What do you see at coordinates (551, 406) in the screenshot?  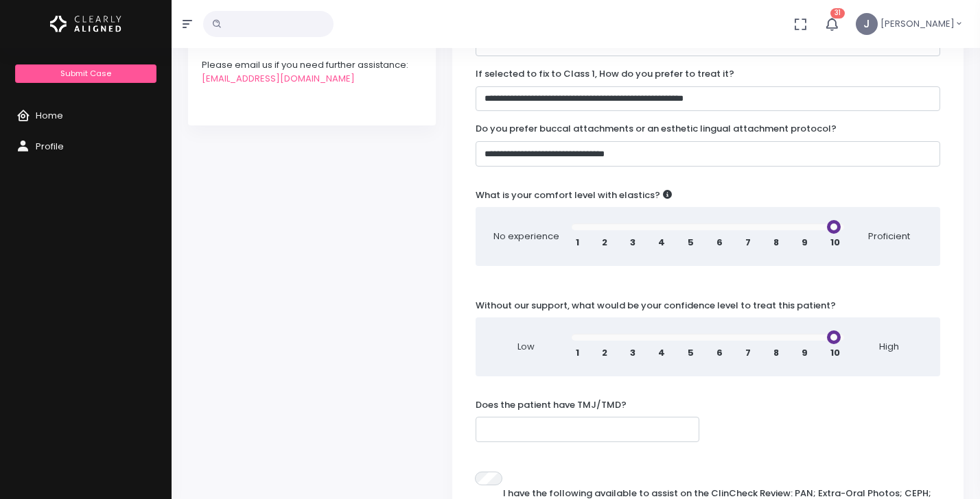 I see `label: Does the patient have TMJ/TMD?` at bounding box center [551, 406].